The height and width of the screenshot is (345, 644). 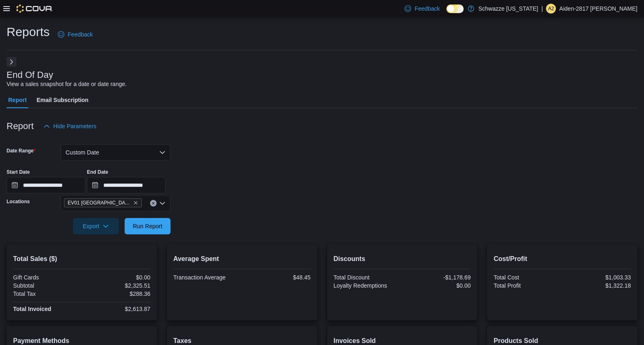 I want to click on div: $1,003.33, so click(x=597, y=277).